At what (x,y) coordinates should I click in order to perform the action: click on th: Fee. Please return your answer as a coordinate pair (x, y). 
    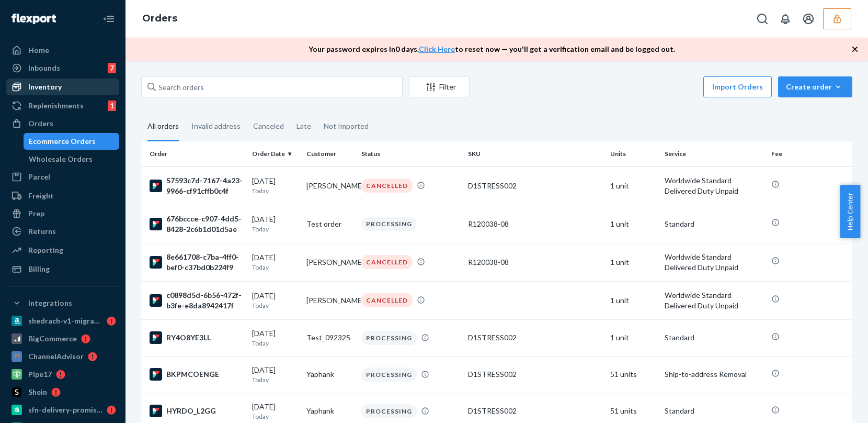
    Looking at the image, I should click on (810, 154).